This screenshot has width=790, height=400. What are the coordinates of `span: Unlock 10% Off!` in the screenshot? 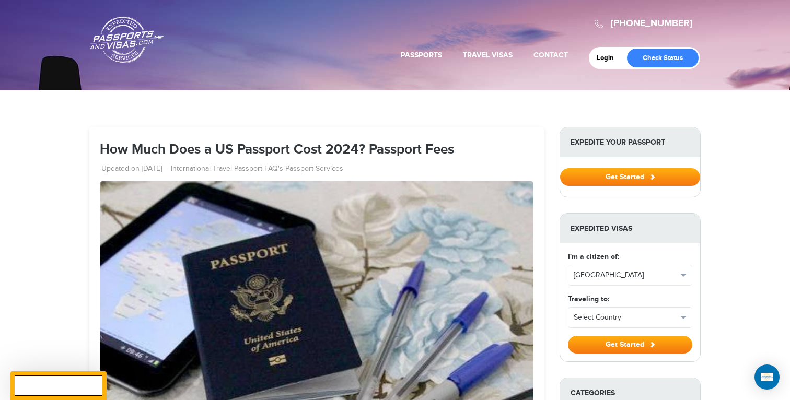 It's located at (59, 385).